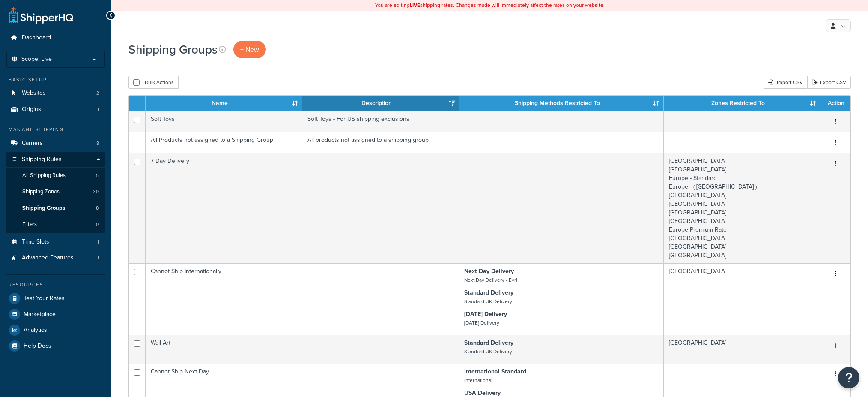  Describe the element at coordinates (56, 191) in the screenshot. I see `li: Shipping Zones` at that location.